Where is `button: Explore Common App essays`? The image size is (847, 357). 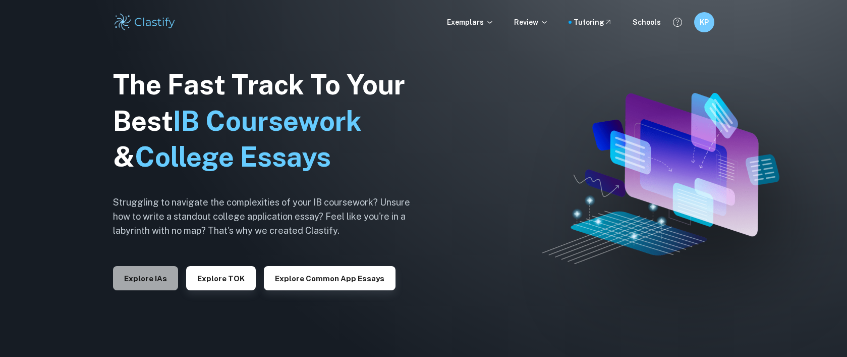 button: Explore Common App essays is located at coordinates (329, 278).